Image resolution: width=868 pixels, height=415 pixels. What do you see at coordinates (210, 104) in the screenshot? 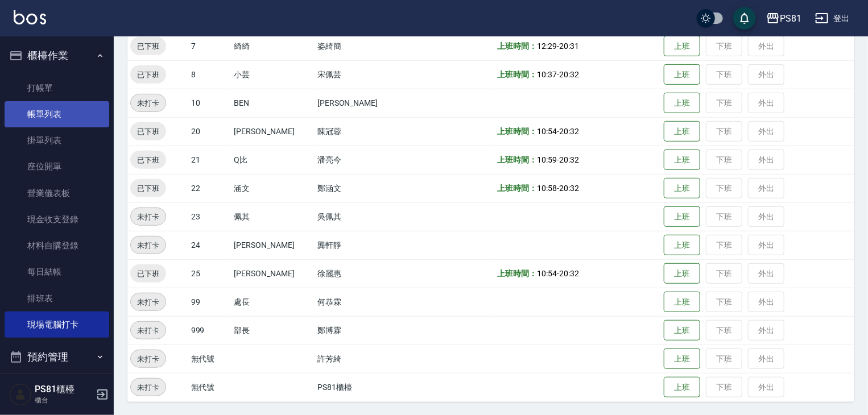
I see `td: 10` at bounding box center [210, 104].